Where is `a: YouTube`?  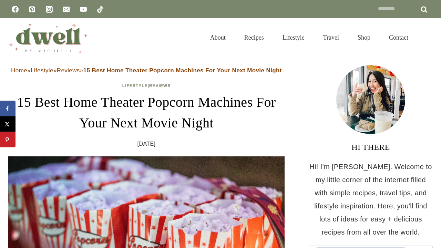
a: YouTube is located at coordinates (83, 9).